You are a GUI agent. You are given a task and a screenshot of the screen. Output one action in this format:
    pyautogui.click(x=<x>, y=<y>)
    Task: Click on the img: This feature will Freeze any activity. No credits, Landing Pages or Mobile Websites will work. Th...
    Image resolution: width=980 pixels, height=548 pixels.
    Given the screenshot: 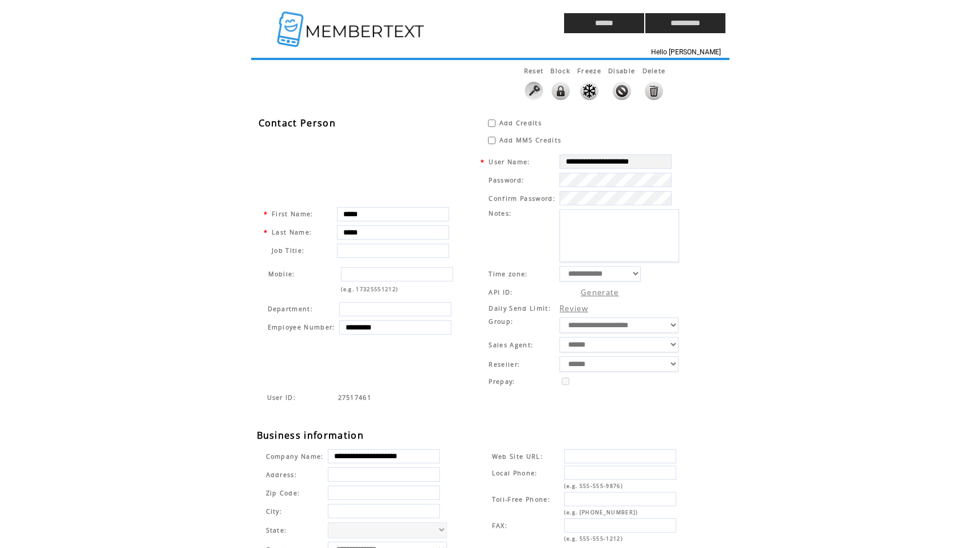 What is the action you would take?
    pyautogui.click(x=589, y=91)
    